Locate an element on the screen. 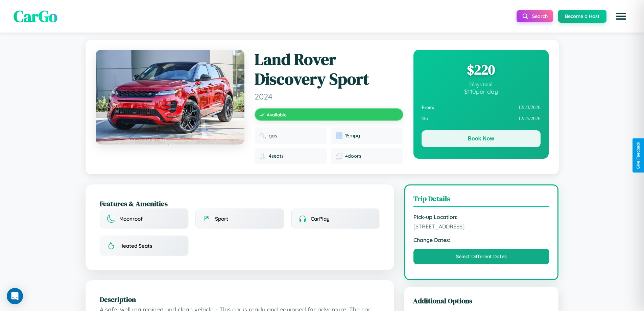  h2: Features & Amenities is located at coordinates (240, 203).